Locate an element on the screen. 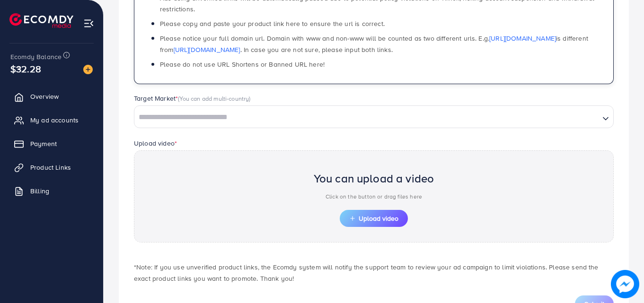 This screenshot has height=303, width=644. span: Please copy and paste your product link here to ensure the url is correct. is located at coordinates (272, 24).